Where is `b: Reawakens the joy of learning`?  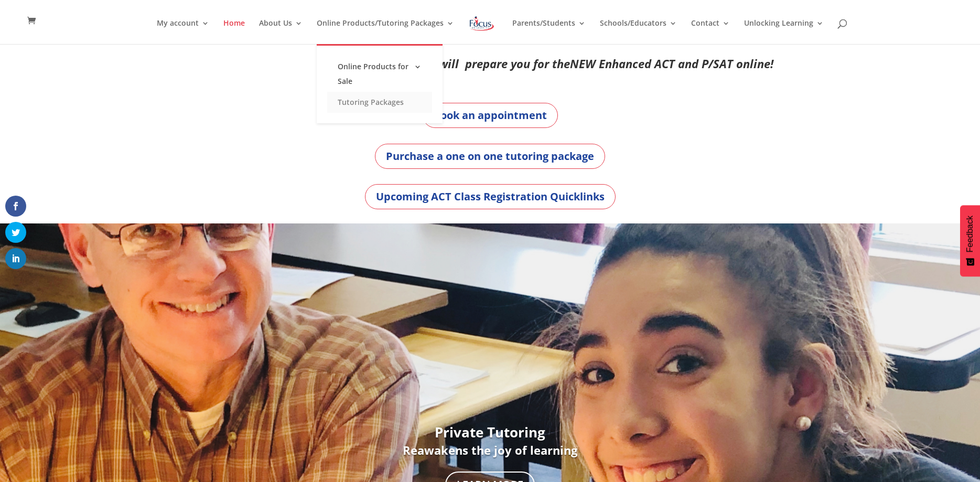
b: Reawakens the joy of learning is located at coordinates (490, 450).